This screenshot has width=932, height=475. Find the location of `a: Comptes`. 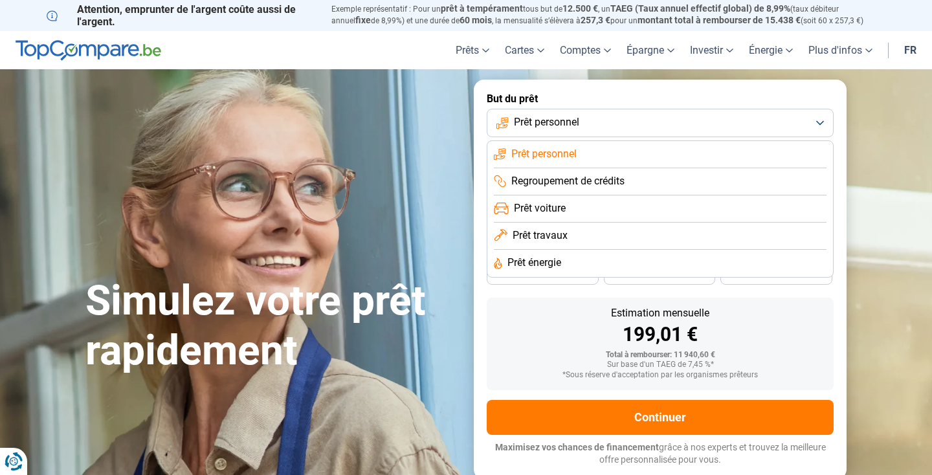

a: Comptes is located at coordinates (585, 50).